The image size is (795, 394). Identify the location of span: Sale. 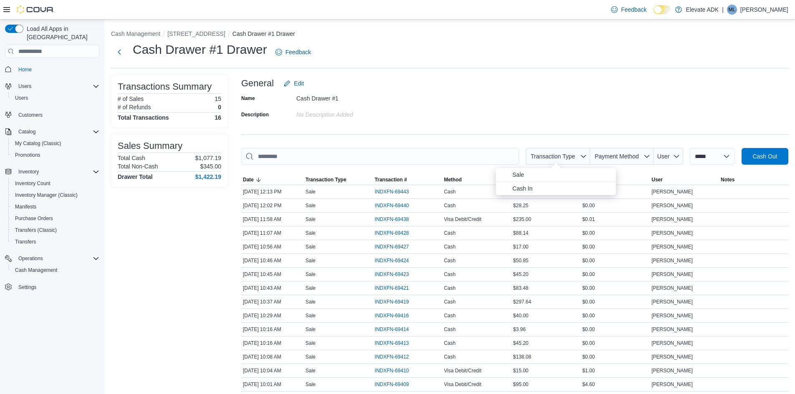
(562, 175).